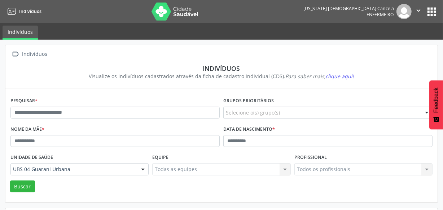  What do you see at coordinates (380, 14) in the screenshot?
I see `span: Enfermeiro` at bounding box center [380, 14].